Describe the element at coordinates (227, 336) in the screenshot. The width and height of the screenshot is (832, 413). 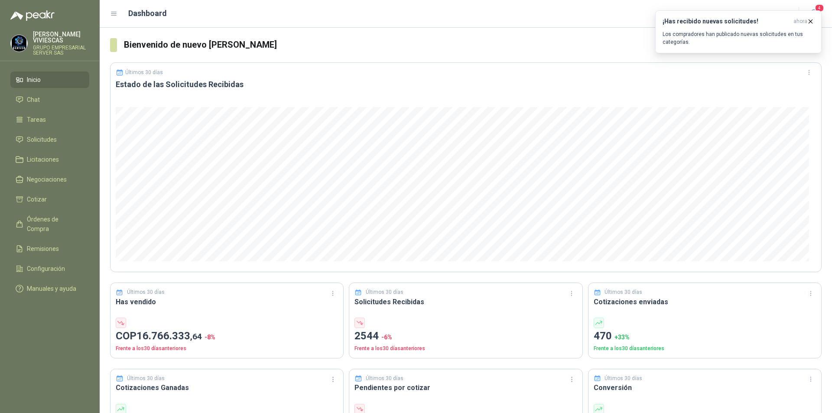
I see `p: COP` at that location.